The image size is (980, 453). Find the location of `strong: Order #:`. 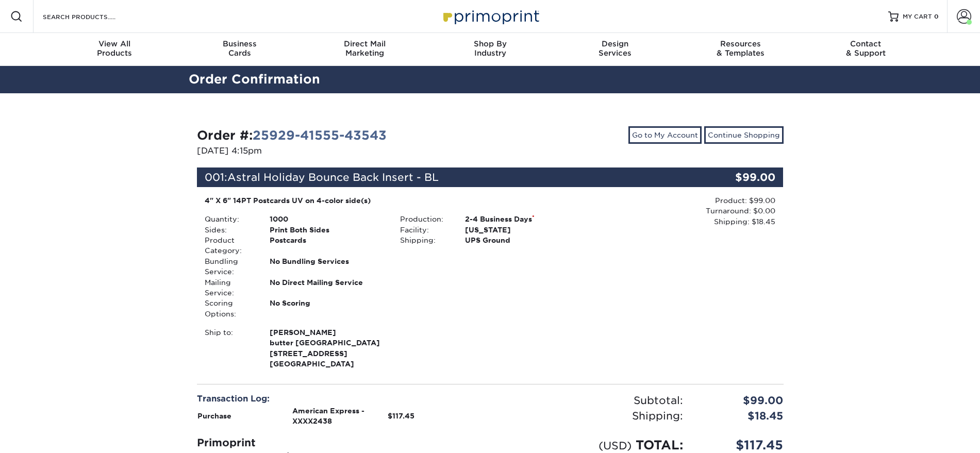

strong: Order #: is located at coordinates (291, 135).